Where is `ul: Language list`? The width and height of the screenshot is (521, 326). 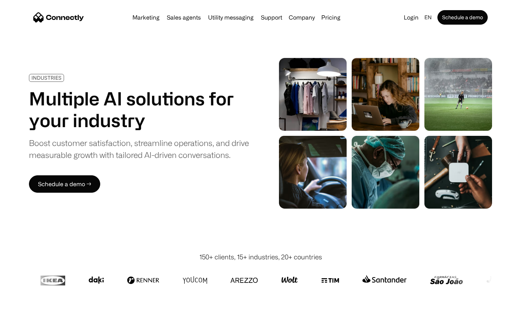 ul: Language list is located at coordinates (29, 318).